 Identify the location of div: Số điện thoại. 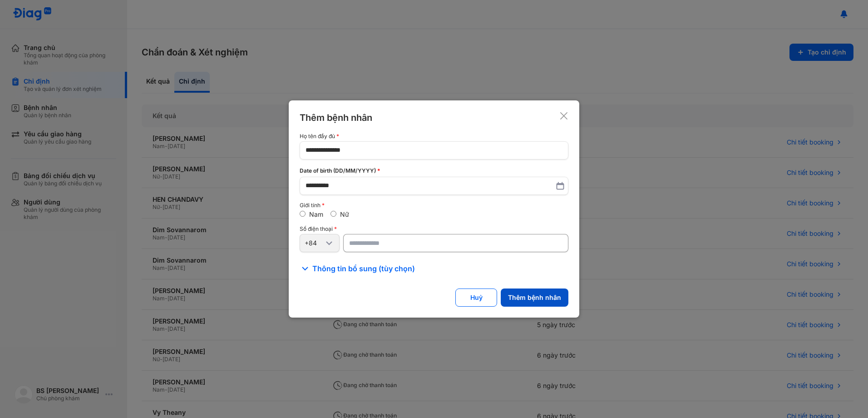
(434, 229).